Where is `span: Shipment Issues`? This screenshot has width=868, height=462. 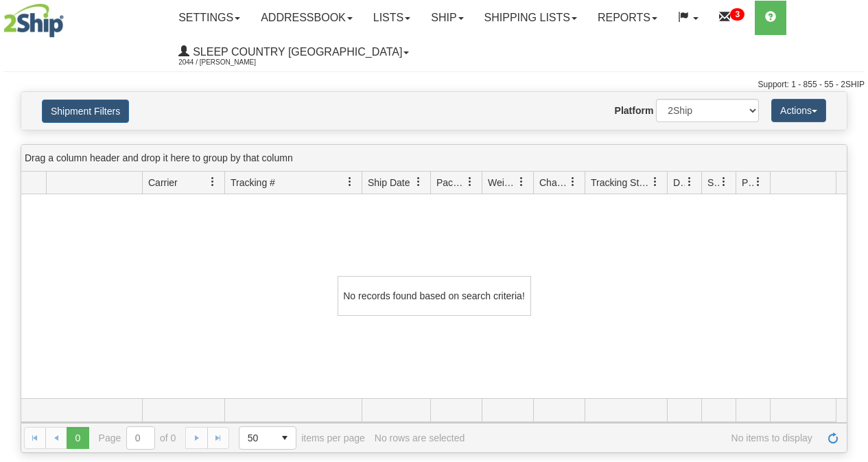
span: Shipment Issues is located at coordinates (713, 183).